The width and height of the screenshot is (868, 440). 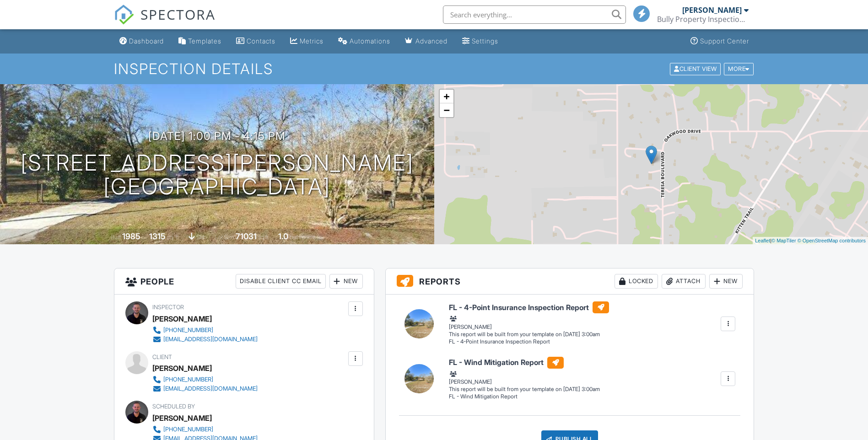 What do you see at coordinates (131, 236) in the screenshot?
I see `div: 1985` at bounding box center [131, 236].